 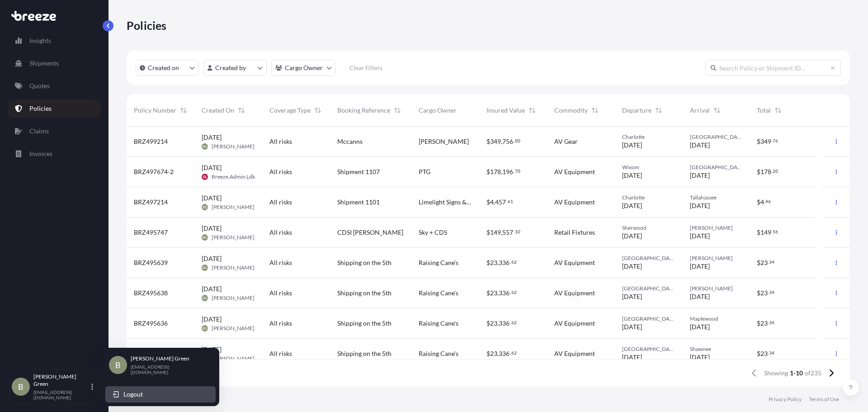 I want to click on span: Booking Reference, so click(x=364, y=110).